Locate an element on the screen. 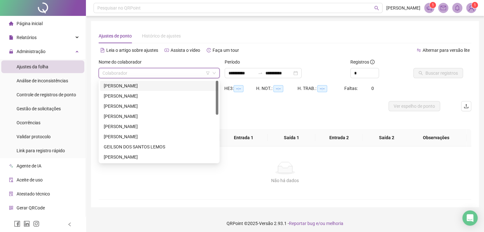 Image resolution: width=484 pixels, height=232 pixels. span: search is located at coordinates (376, 8).